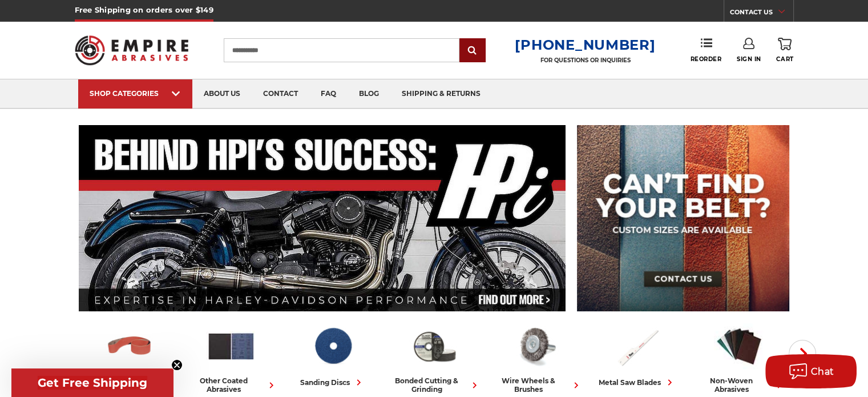 The image size is (868, 397). Describe the element at coordinates (536, 385) in the screenshot. I see `div: wire wheels & brushes` at that location.